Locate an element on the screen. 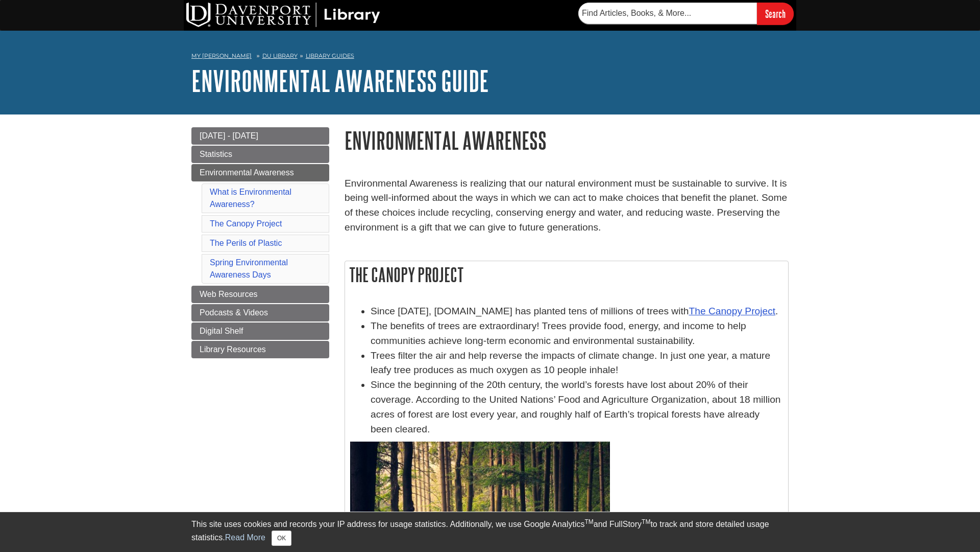  h1: Environmental Awareness is located at coordinates (567, 140).